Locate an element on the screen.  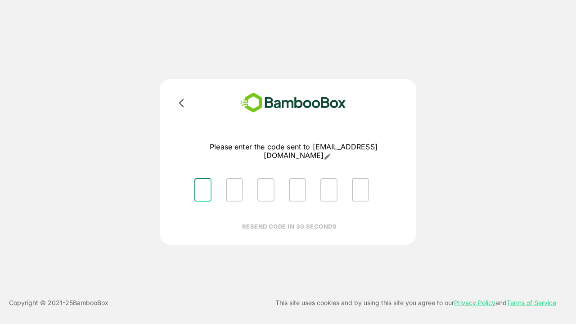
input: Please enter OTP character 2 is located at coordinates (234, 190).